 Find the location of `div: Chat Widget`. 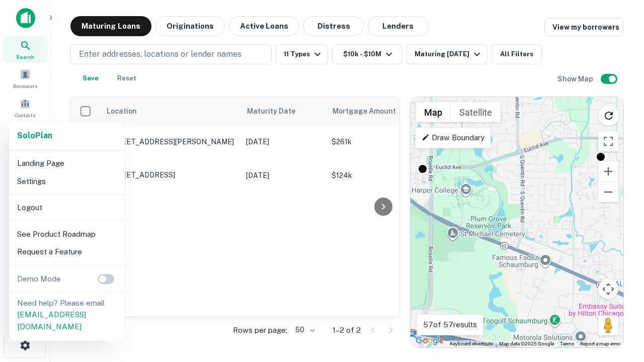

div: Chat Widget is located at coordinates (619, 306).